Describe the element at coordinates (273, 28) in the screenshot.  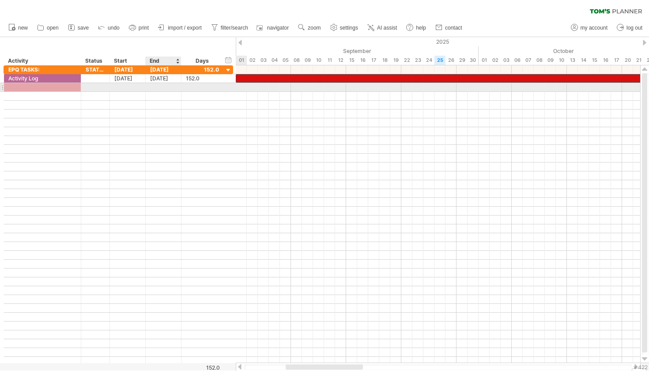
I see `a: navigator` at that location.